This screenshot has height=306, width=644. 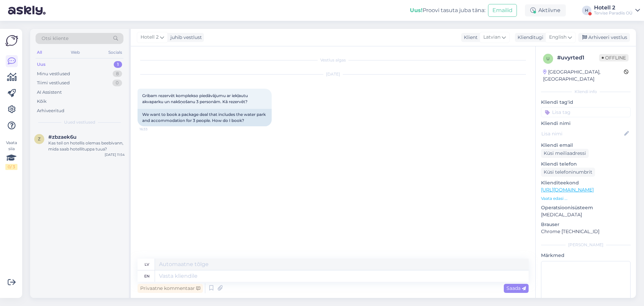 What do you see at coordinates (39, 138) in the screenshot?
I see `span: z` at bounding box center [39, 138].